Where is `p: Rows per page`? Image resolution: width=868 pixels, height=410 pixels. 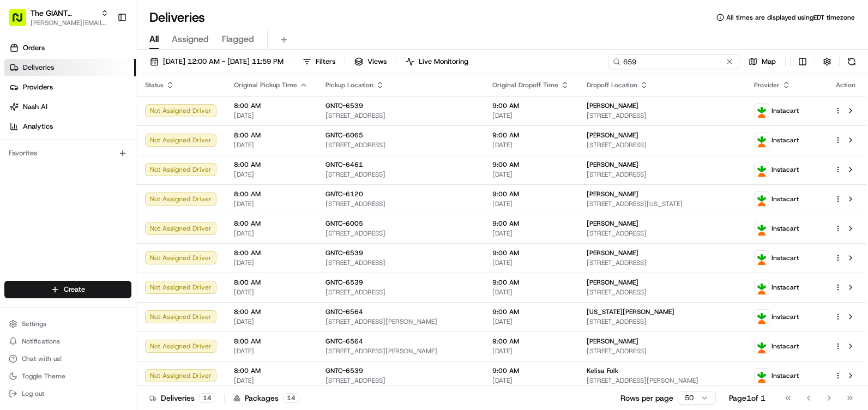 p: Rows per page is located at coordinates (647, 398).